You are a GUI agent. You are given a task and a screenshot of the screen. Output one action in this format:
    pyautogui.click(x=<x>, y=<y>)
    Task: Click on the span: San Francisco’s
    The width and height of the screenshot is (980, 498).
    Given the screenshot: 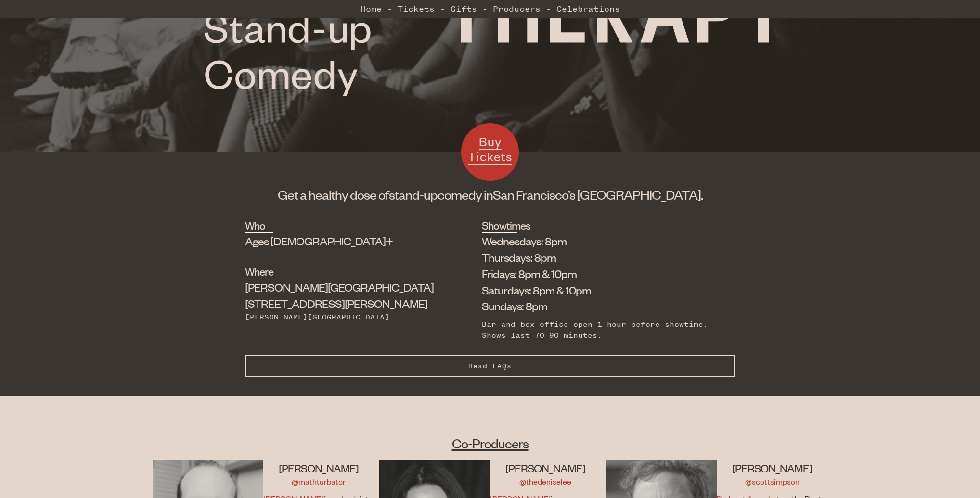 What is the action you would take?
    pyautogui.click(x=534, y=195)
    